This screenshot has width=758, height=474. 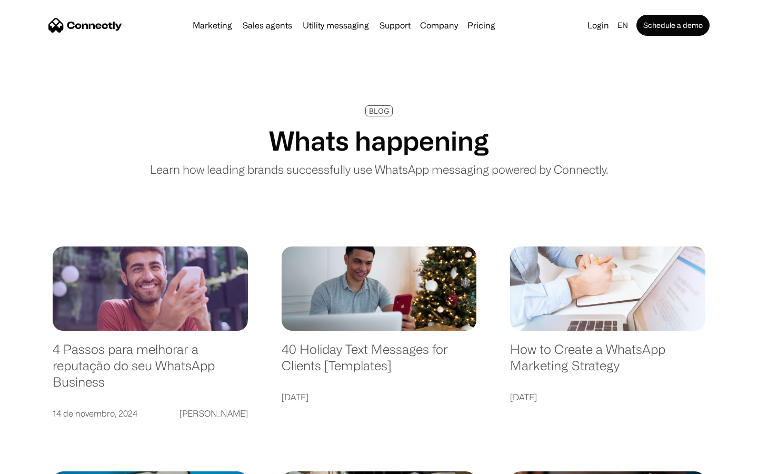 What do you see at coordinates (336, 25) in the screenshot?
I see `a: Utility messaging` at bounding box center [336, 25].